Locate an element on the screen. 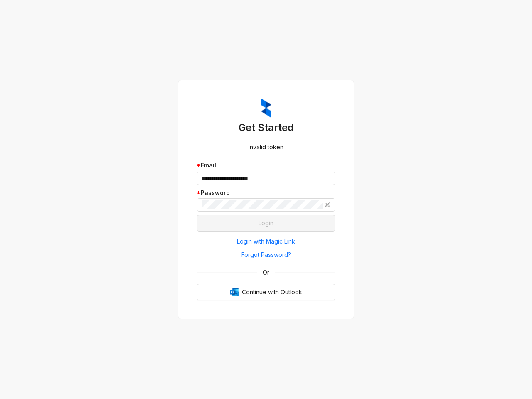 The width and height of the screenshot is (532, 399). span: Login with Magic Link is located at coordinates (266, 241).